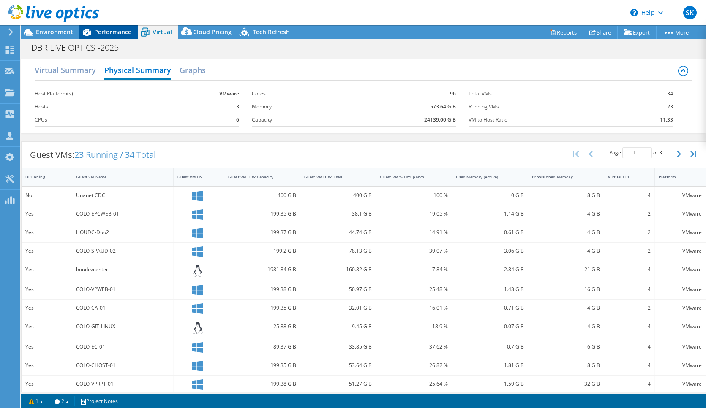  What do you see at coordinates (122, 384) in the screenshot?
I see `div: COLO-VPRPT-01` at bounding box center [122, 384].